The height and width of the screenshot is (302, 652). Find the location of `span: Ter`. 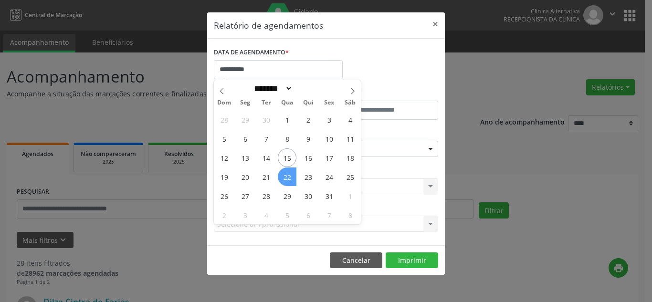

span: Ter is located at coordinates (266, 103).